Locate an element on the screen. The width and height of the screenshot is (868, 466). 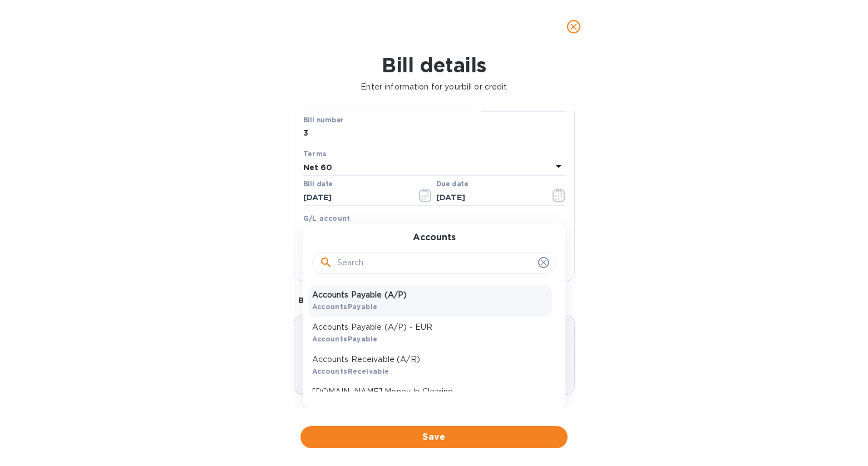
b: AccountsReceivable is located at coordinates (350, 371).